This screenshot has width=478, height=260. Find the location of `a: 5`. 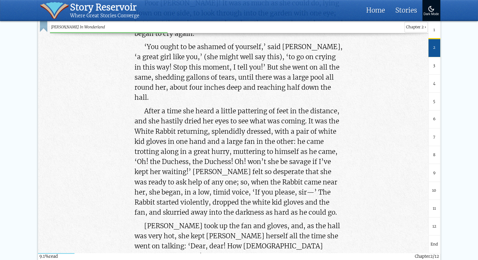

a: 5 is located at coordinates (435, 101).